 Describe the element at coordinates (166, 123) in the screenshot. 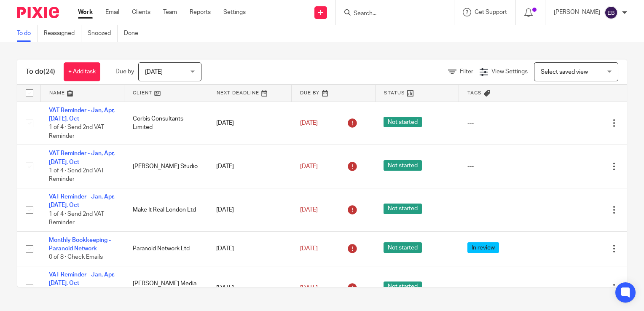

I see `td: Corbis Consultants Limited` at that location.